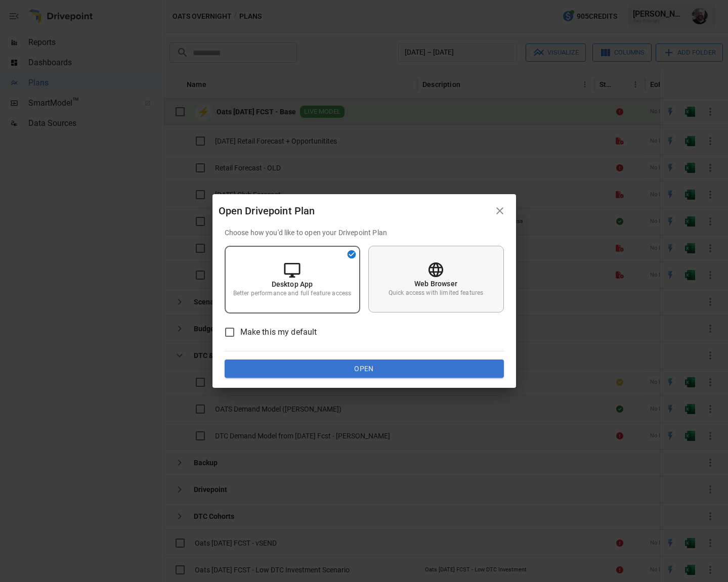  Describe the element at coordinates (364, 369) in the screenshot. I see `button: Open` at that location.